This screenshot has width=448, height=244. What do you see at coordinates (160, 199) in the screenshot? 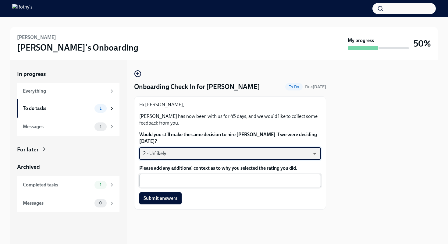
I see `span: Submit answers` at bounding box center [160, 199].